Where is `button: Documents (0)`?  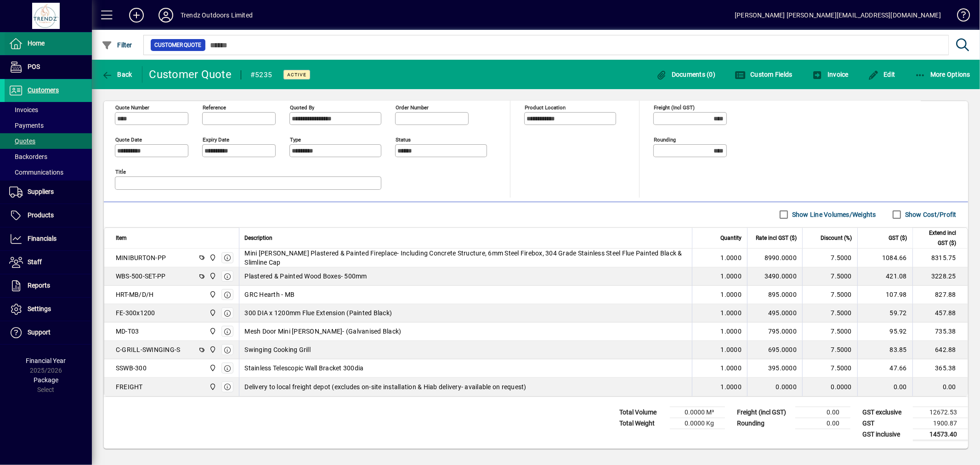
button: Documents (0) is located at coordinates (686, 75).